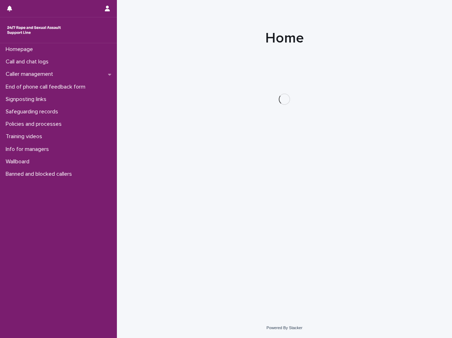  What do you see at coordinates (40, 174) in the screenshot?
I see `p: Banned and blocked callers` at bounding box center [40, 174].